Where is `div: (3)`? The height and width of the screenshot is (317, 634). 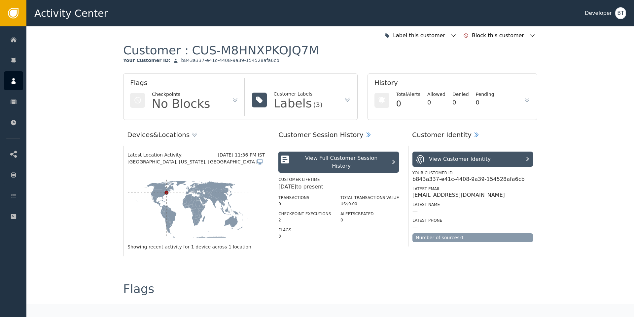
div: (3) is located at coordinates (317, 105).